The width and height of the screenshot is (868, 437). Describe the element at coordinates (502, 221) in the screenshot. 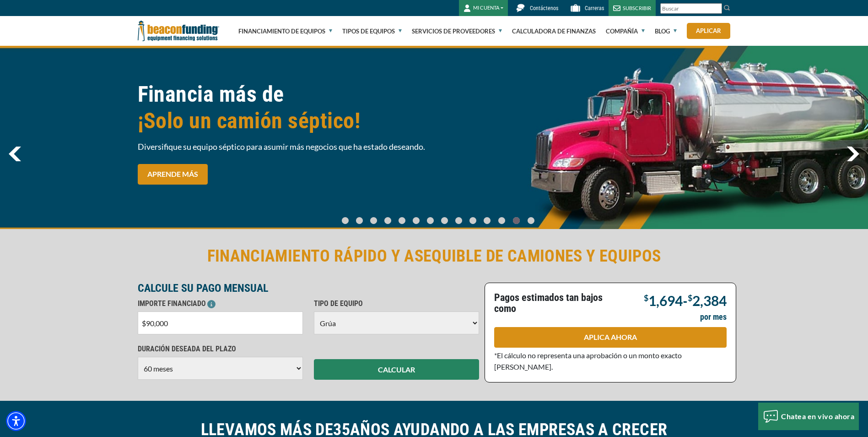

I see `a: Ir a la diapositiva 11` at that location.